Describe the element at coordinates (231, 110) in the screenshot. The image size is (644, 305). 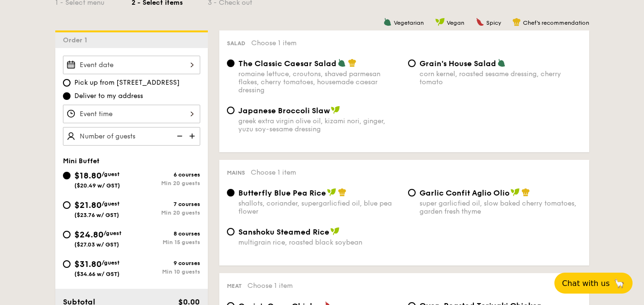
I see `input: Japanese Broccoli Slawgreek extra virgin olive oil, kizami nori, ginger, yuzu soy-sesame dressing` at that location.